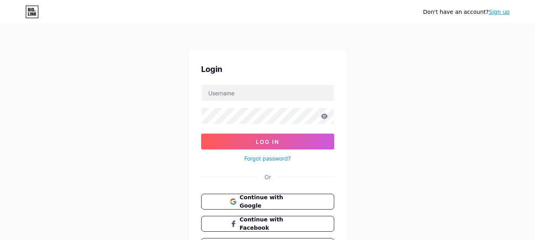 This screenshot has height=240, width=535. I want to click on a: Continue with Facebook, so click(268, 224).